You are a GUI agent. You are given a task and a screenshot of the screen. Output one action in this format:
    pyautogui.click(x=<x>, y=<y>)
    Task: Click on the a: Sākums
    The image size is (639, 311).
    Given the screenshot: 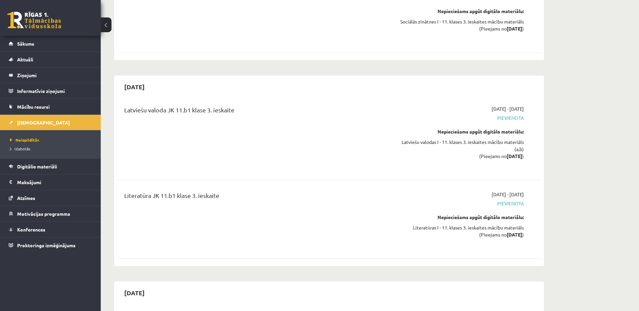 What is the action you would take?
    pyautogui.click(x=50, y=44)
    